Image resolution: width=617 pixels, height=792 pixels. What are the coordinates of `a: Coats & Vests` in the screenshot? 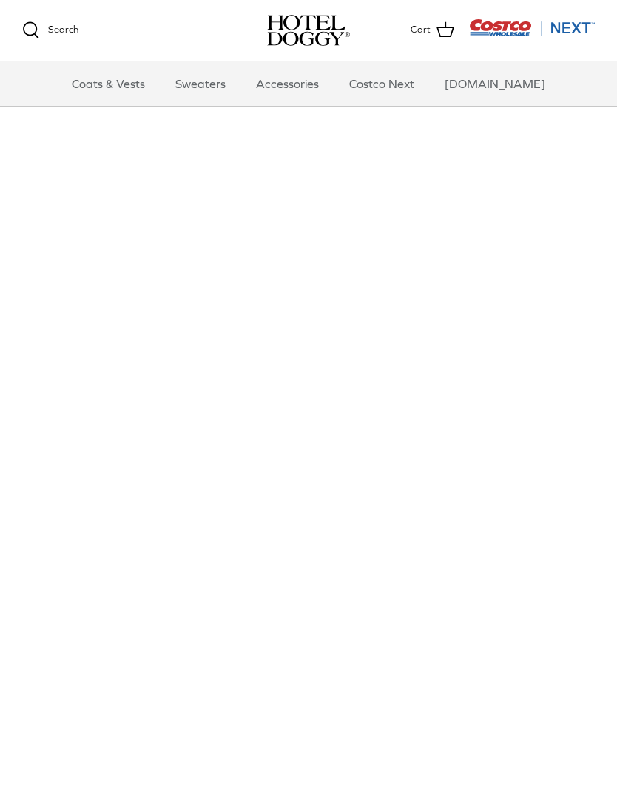 It's located at (108, 84).